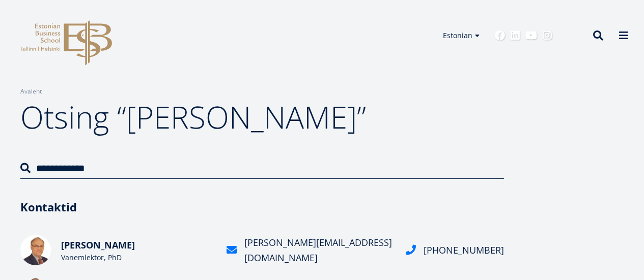 The width and height of the screenshot is (644, 280). I want to click on a: Youtube, so click(531, 36).